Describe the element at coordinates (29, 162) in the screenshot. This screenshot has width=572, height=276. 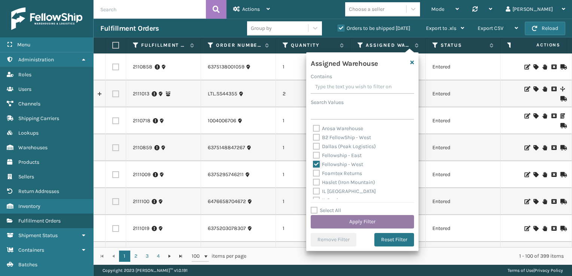
I see `span: Products` at that location.